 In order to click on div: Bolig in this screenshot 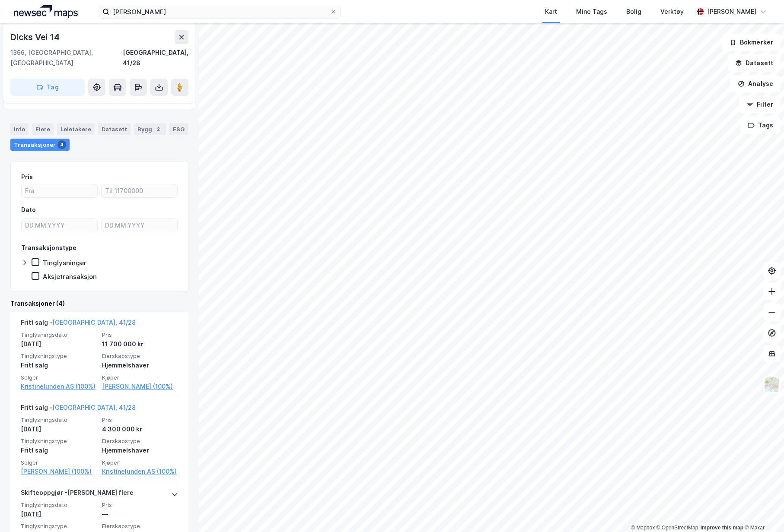, I will do `click(634, 11)`.